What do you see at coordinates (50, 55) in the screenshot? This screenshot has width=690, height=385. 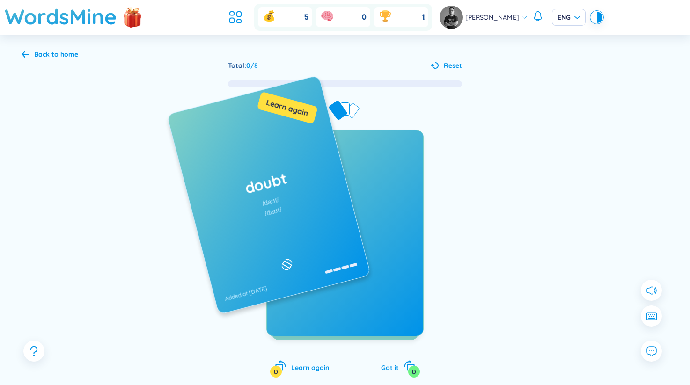 I see `a: Back to home` at bounding box center [50, 55].